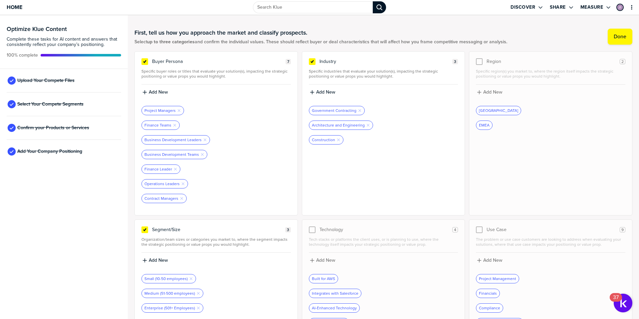  What do you see at coordinates (551, 74) in the screenshot?
I see `span: Specific region(s) you market to, where the region itself impacts the strategic positioning or va...` at bounding box center [551, 74].